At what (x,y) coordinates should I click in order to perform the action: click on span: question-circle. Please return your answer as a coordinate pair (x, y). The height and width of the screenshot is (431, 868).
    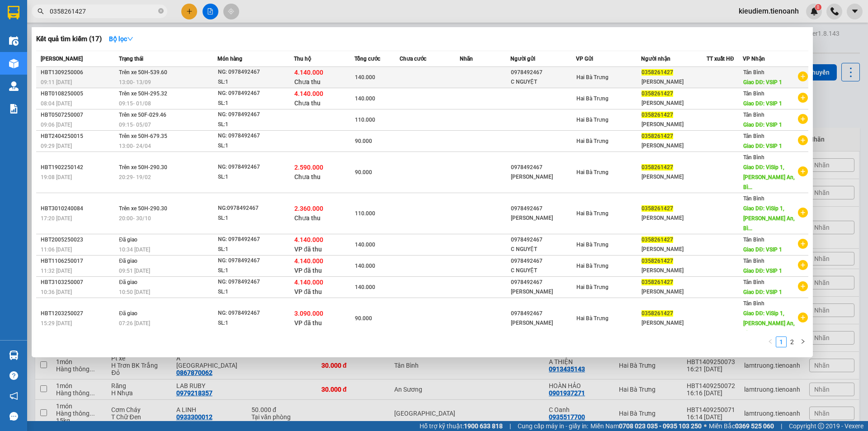
    Looking at the image, I should click on (13, 375).